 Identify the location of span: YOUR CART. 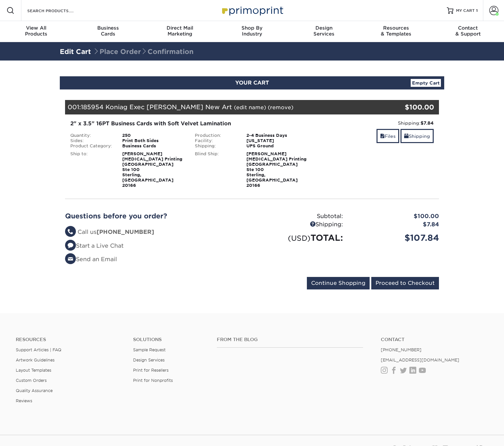
(252, 83).